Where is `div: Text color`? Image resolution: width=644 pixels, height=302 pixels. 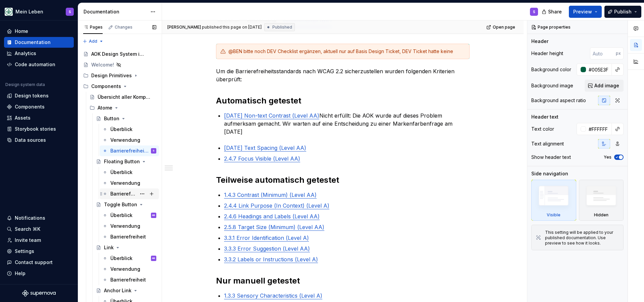
div: Text color is located at coordinates (543, 129).